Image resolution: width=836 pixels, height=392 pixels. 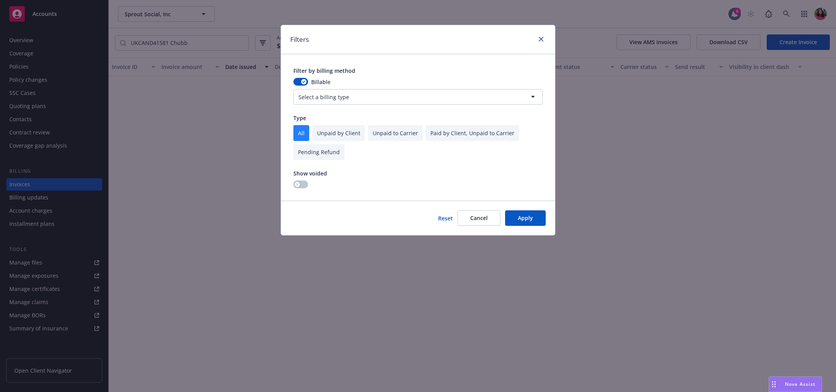 What do you see at coordinates (310, 173) in the screenshot?
I see `span: Show voided` at bounding box center [310, 173].